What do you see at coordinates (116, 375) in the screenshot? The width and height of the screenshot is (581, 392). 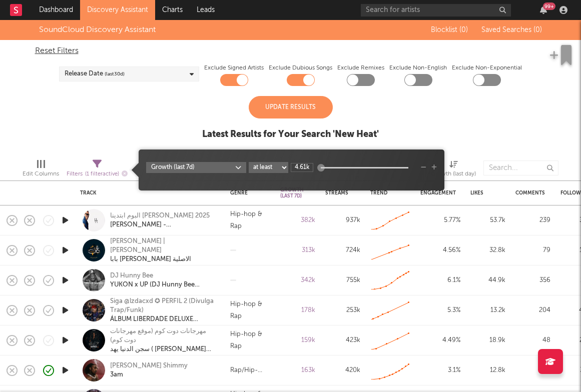 I see `a: 3am` at bounding box center [116, 375].